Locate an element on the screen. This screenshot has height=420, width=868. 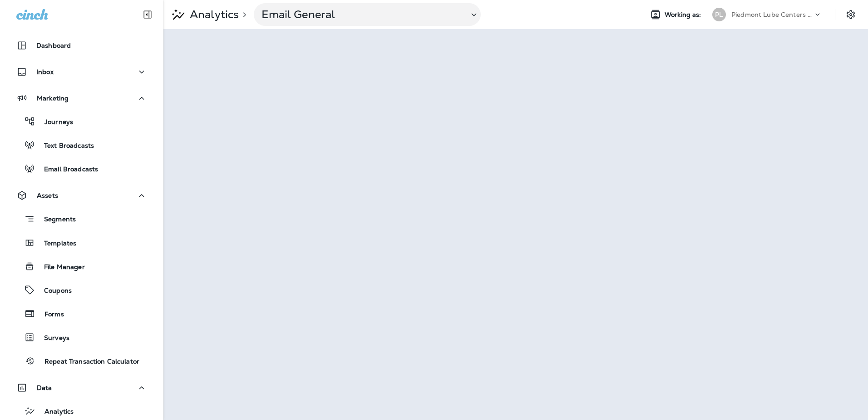
div: PL is located at coordinates (719, 14).